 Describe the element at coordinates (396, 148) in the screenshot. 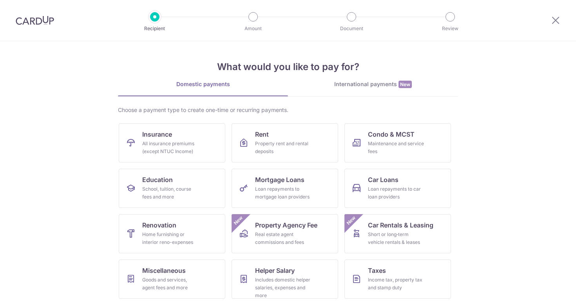

I see `div: Maintenance and service fees` at that location.